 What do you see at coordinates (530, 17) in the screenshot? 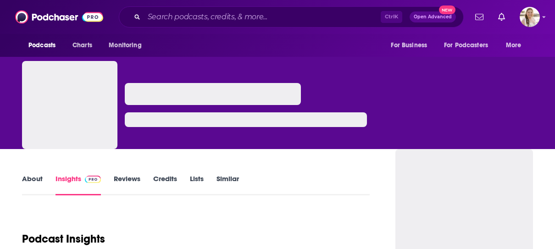
I see `span: Logged in as acquavie` at bounding box center [530, 17].